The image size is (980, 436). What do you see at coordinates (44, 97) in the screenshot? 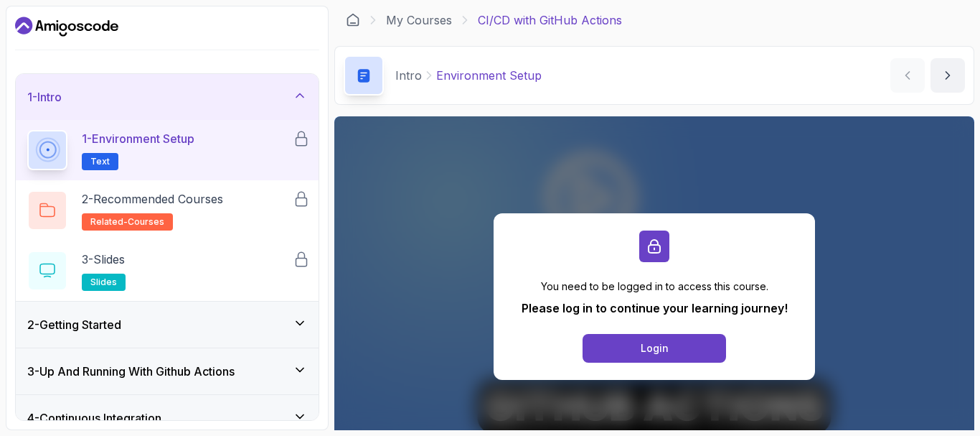
I see `h3: 1 - Intro` at bounding box center [44, 97].